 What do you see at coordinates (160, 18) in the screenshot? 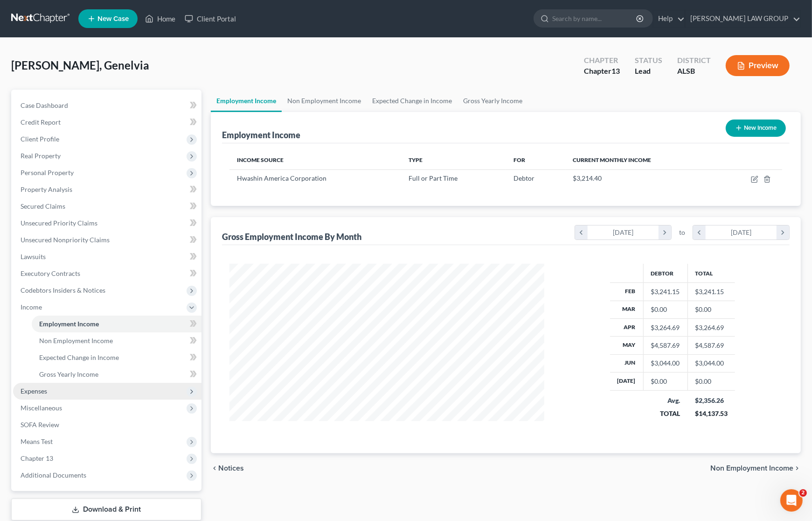
I see `a: Home` at bounding box center [160, 18].